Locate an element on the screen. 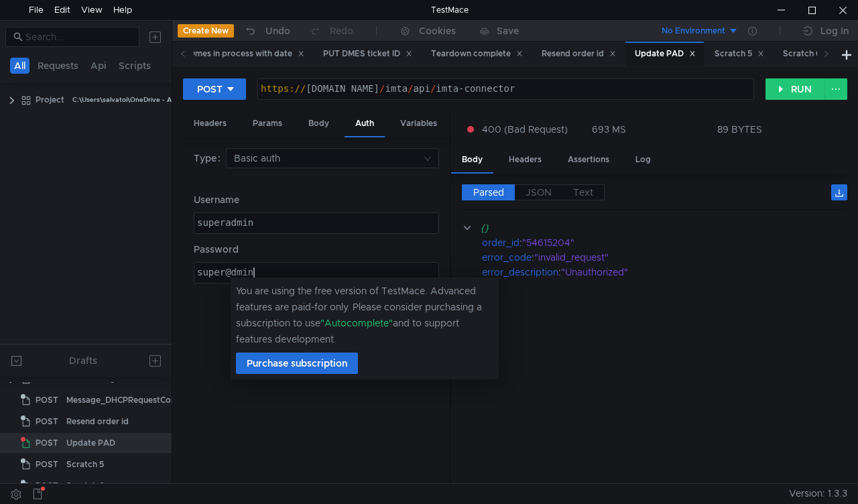 The image size is (858, 504). span: Version: 1.3.3 is located at coordinates (818, 493).